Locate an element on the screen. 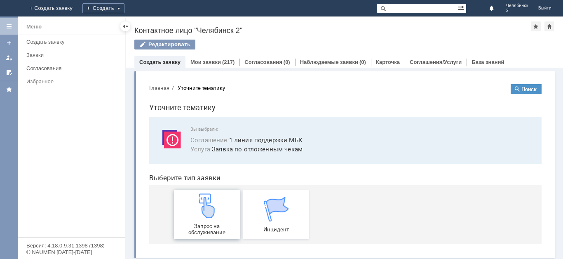  div: Избранное is located at coordinates (69, 81).